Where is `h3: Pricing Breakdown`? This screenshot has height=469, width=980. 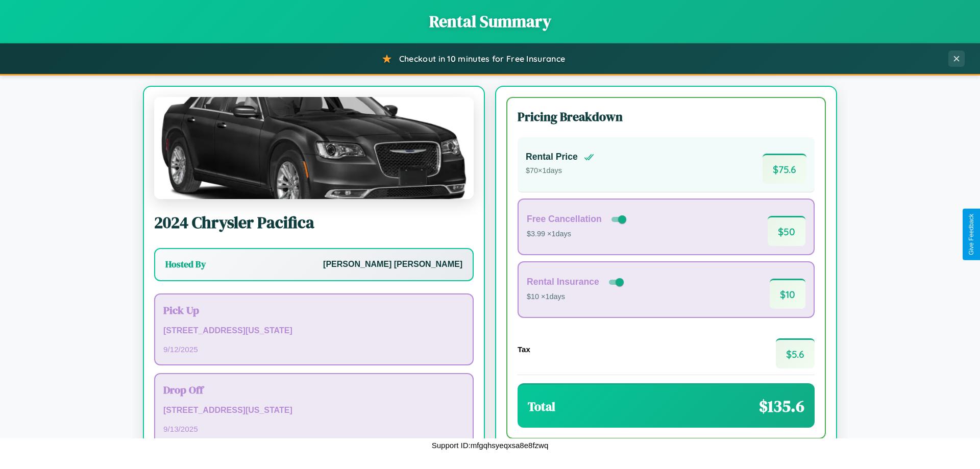 h3: Pricing Breakdown is located at coordinates (666, 116).